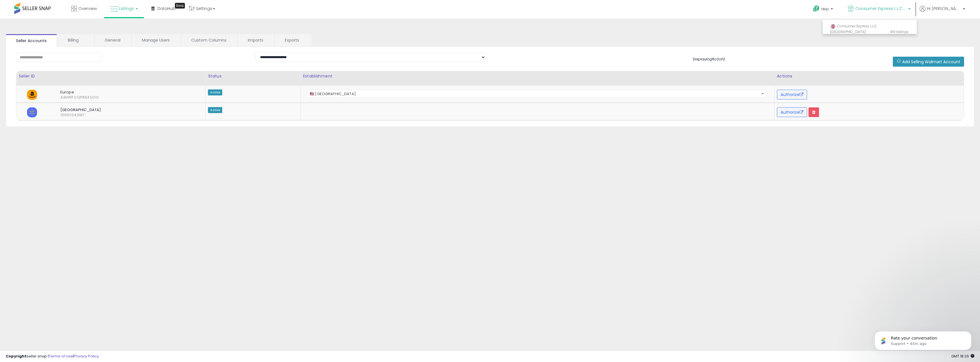  I want to click on div: message notification from Support, 45m ago. Rate your conversation, so click(57, 21).